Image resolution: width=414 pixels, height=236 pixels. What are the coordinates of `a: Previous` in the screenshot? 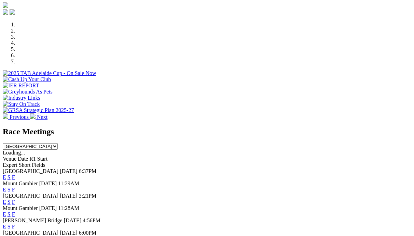 It's located at (16, 117).